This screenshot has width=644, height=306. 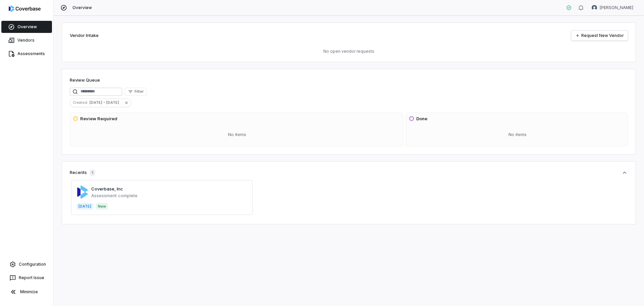 I want to click on span: Filter, so click(x=139, y=91).